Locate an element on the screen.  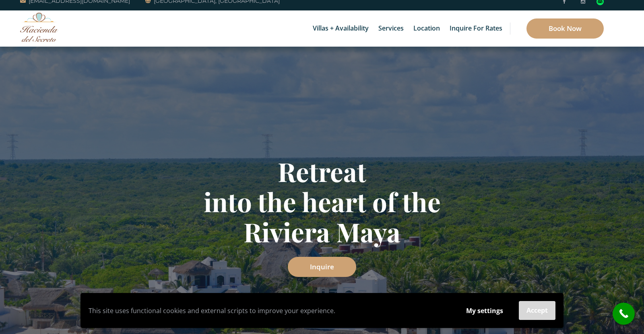
button: My settings is located at coordinates (485, 311).